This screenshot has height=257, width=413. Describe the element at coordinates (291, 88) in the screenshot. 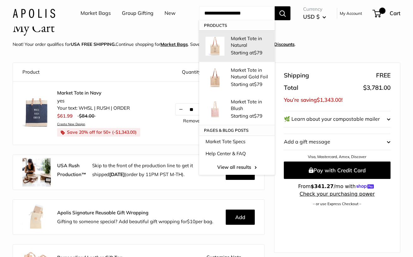

I see `span: Total` at that location.